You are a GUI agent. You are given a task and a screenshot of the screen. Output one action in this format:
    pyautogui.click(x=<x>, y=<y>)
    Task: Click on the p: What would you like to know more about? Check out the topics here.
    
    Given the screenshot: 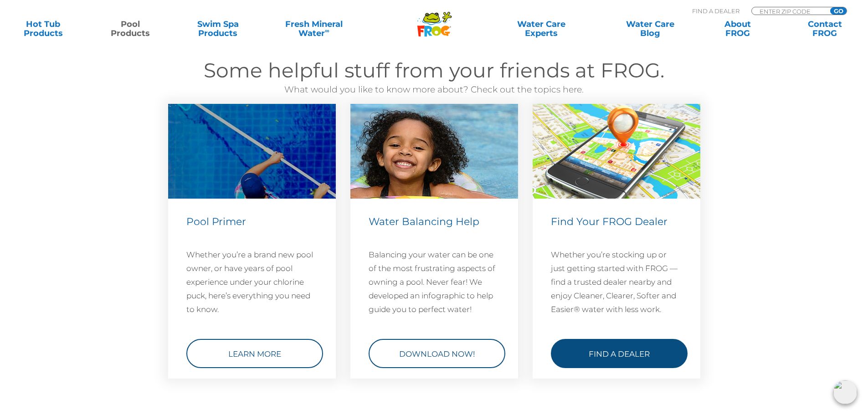 What is the action you would take?
    pyautogui.click(x=434, y=90)
    